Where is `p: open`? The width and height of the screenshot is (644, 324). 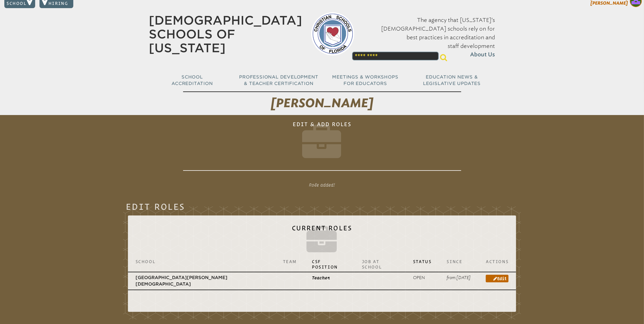
p: open is located at coordinates (422, 278).